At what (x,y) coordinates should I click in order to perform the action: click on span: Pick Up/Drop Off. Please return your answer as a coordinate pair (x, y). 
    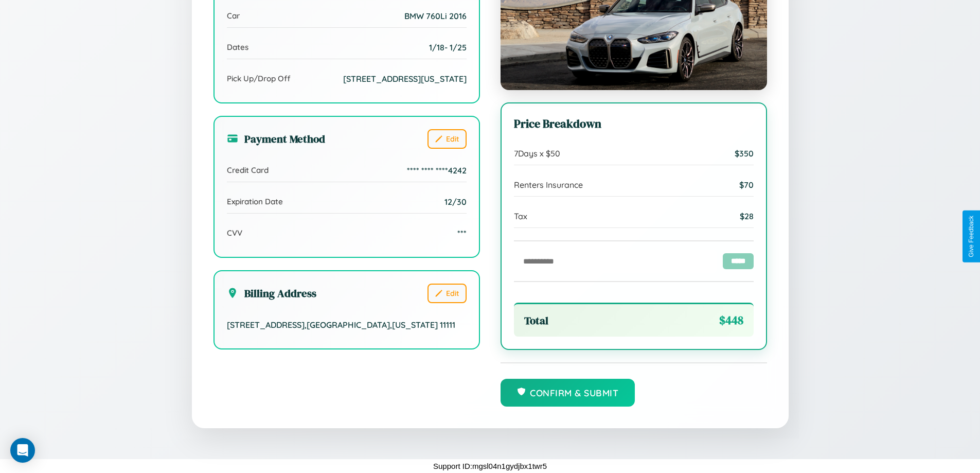
    Looking at the image, I should click on (259, 78).